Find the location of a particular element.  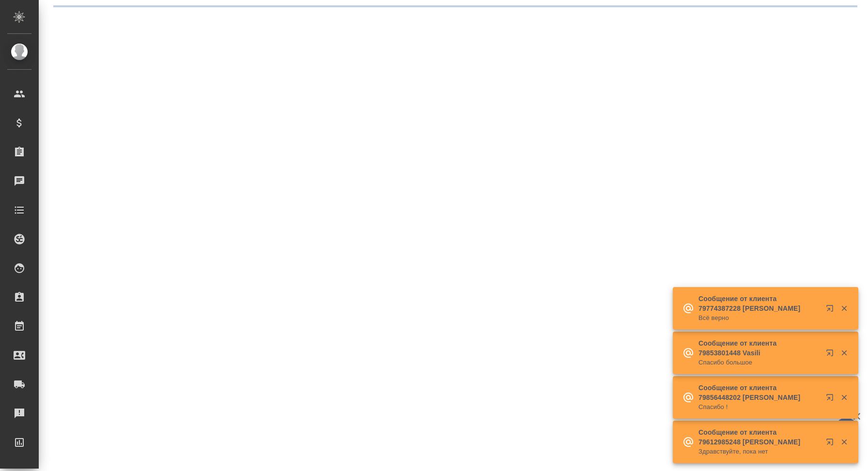

p: Всё верно is located at coordinates (759, 318).